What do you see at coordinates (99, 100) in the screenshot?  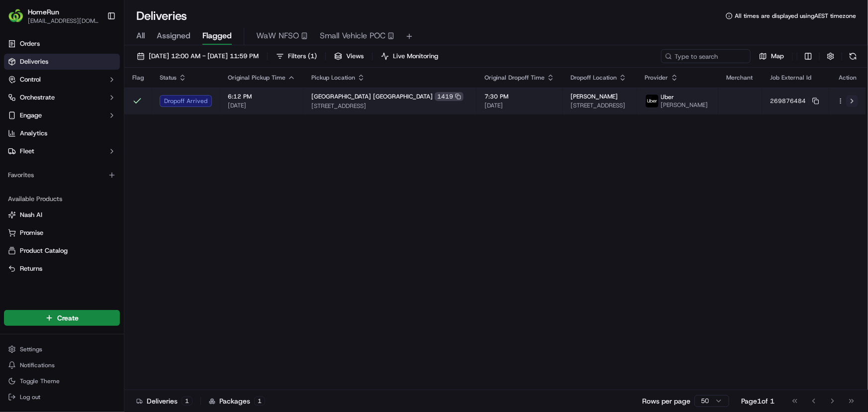 I see `div: Start new chat` at bounding box center [99, 100].